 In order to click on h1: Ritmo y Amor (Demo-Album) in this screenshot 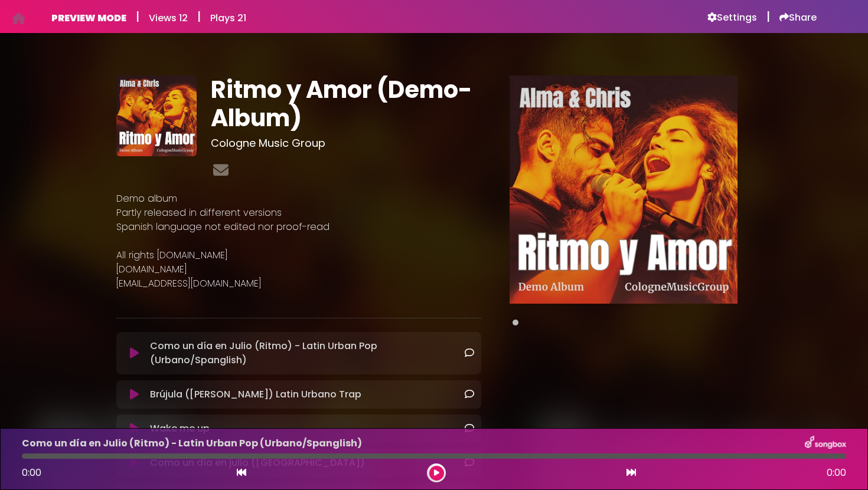, I will do `click(345, 104)`.